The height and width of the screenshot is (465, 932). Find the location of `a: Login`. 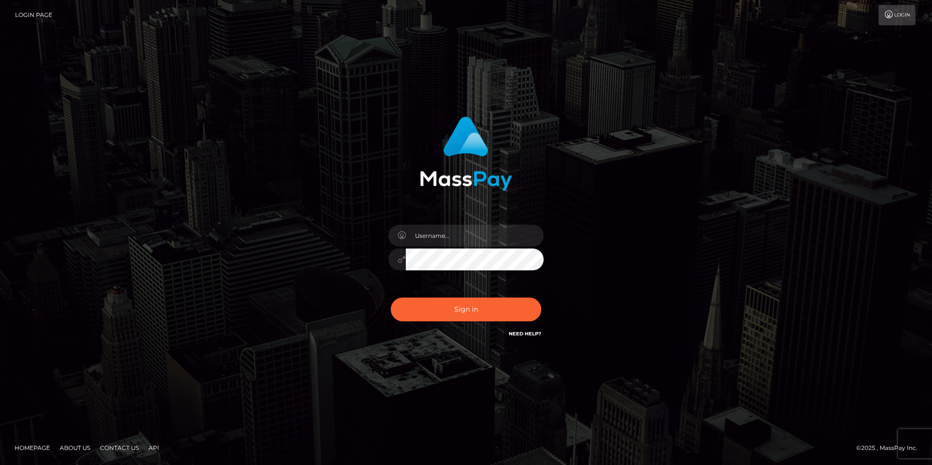

a: Login is located at coordinates (897, 15).